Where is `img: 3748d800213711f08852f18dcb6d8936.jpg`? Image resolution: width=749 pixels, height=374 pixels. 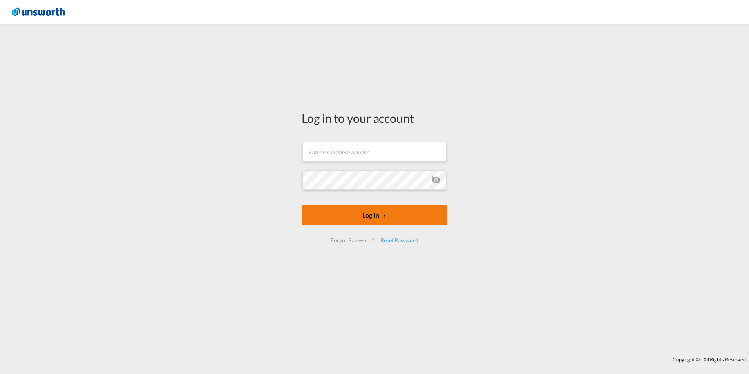
img: 3748d800213711f08852f18dcb6d8936.jpg is located at coordinates (38, 12).